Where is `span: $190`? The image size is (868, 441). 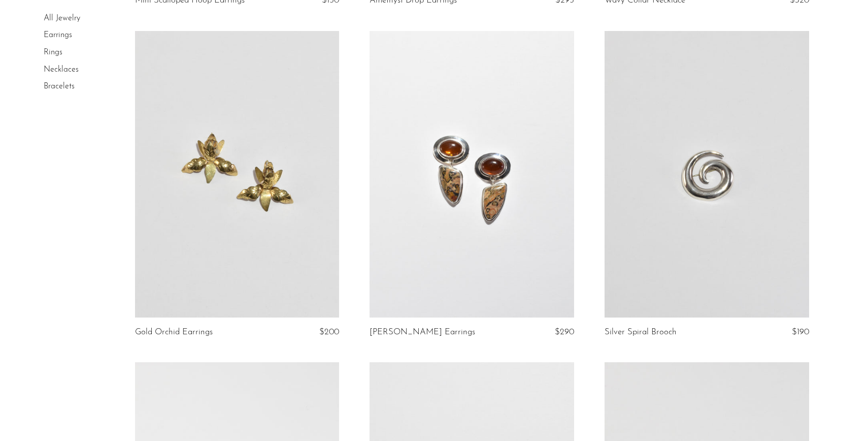
span: $190 is located at coordinates (801, 331).